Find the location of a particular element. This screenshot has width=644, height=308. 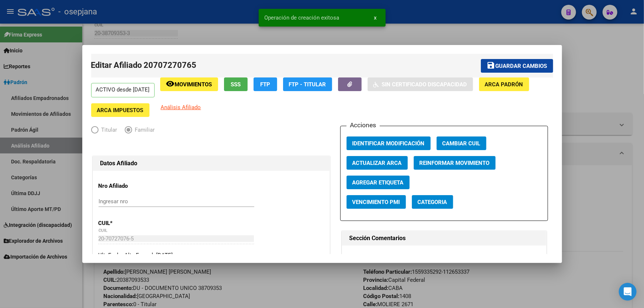

button: FTP - Titular is located at coordinates (307, 84).